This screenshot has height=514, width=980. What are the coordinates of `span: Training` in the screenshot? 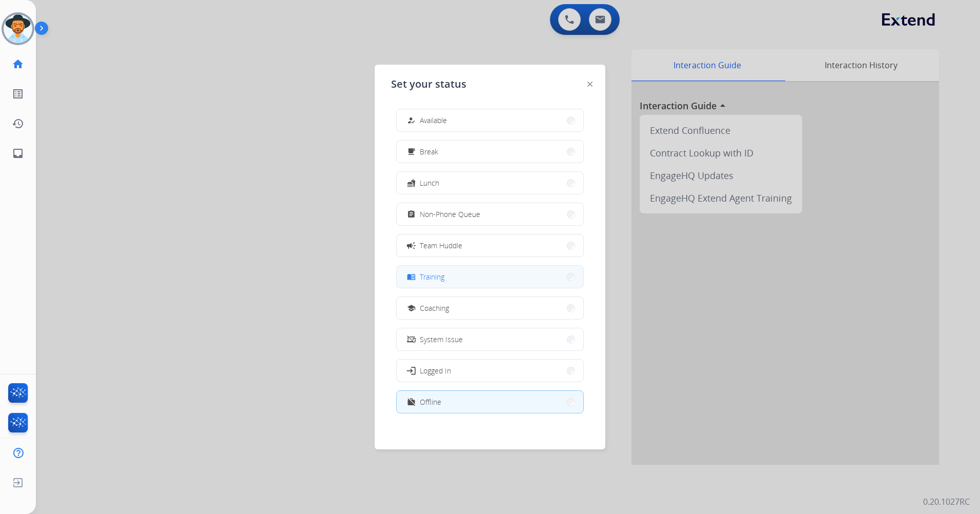 It's located at (432, 276).